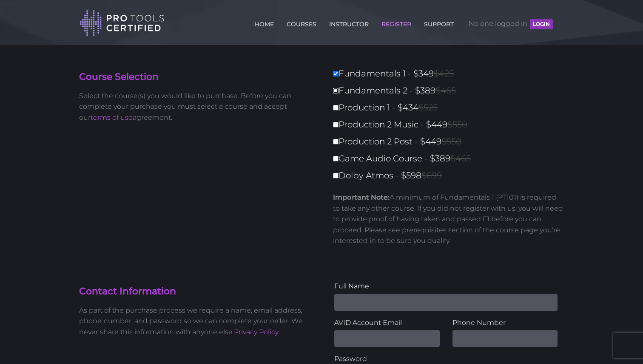 The image size is (643, 364). Describe the element at coordinates (197, 321) in the screenshot. I see `p: As part of the purchase process we require a name, email address, phone number, and password so w...` at that location.